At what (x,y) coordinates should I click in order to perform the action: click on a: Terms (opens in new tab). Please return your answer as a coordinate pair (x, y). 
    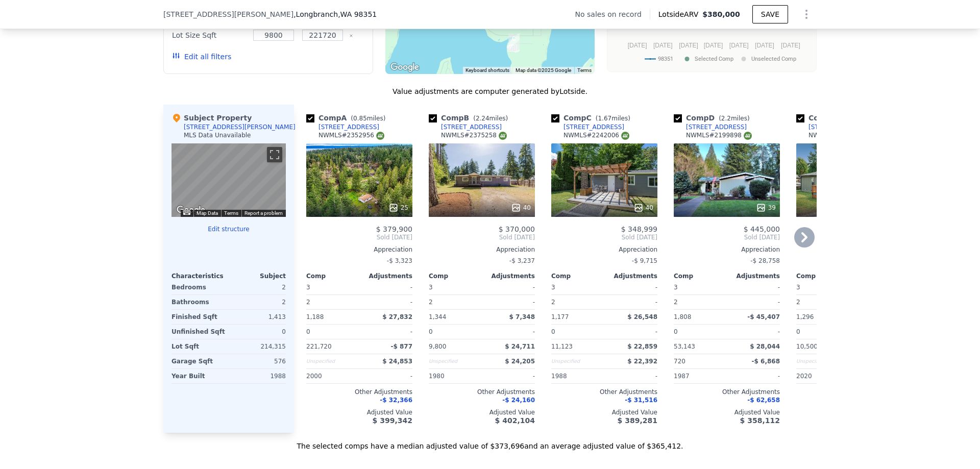
    Looking at the image, I should click on (584, 70).